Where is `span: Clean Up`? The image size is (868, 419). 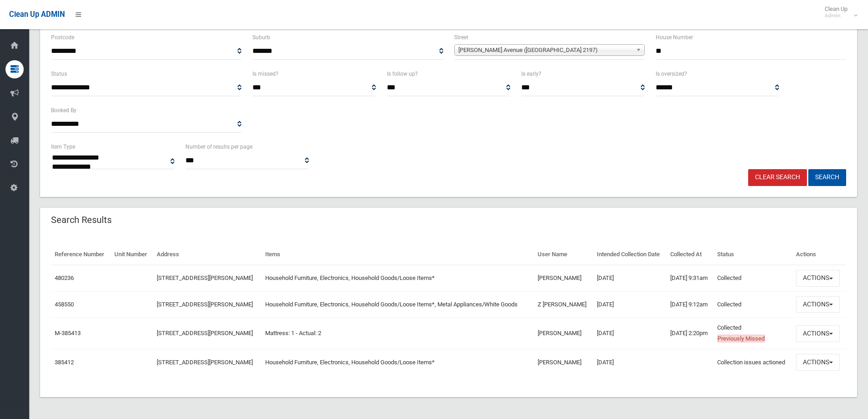
span: Clean Up is located at coordinates (838, 12).